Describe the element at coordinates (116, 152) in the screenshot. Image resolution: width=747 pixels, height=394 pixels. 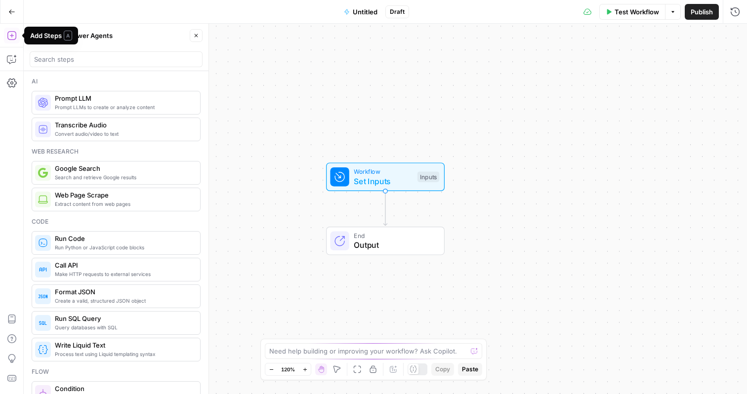
I see `div: Web research` at that location.